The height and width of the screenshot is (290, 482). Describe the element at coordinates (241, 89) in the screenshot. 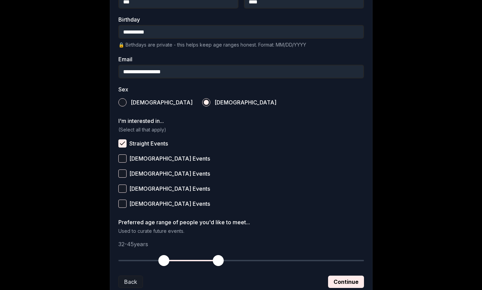

I see `label: Sex` at that location.